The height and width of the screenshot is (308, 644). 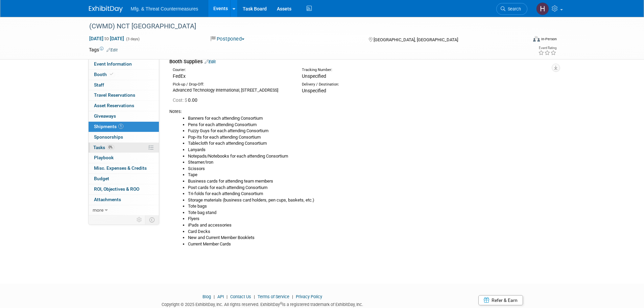 What do you see at coordinates (549, 39) in the screenshot?
I see `div: In-Person` at bounding box center [549, 39].